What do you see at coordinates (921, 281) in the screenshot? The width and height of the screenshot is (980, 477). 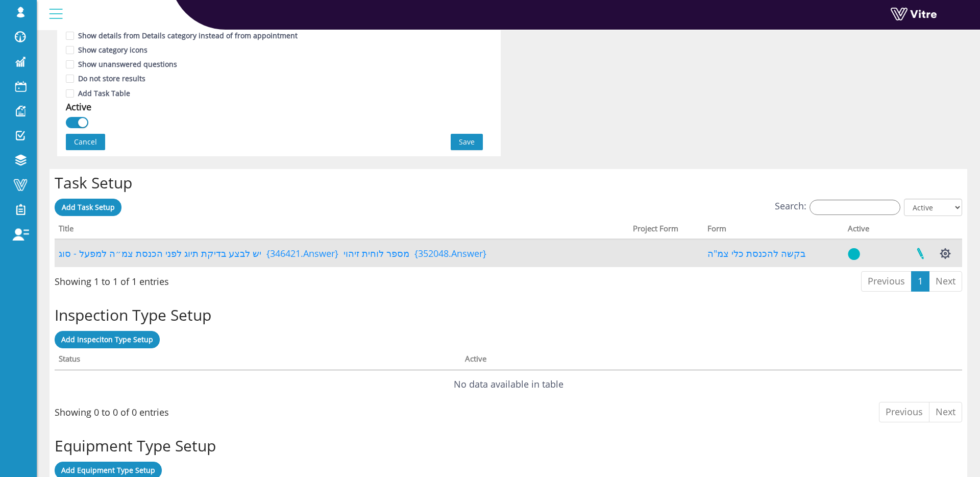 I see `a: 1` at bounding box center [921, 281].